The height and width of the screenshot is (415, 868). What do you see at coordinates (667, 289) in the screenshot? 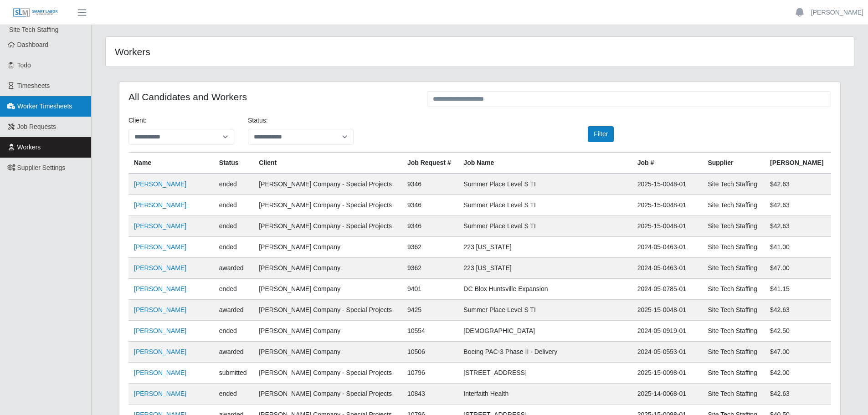
I see `td: 2024-05-0785-01` at bounding box center [667, 289].